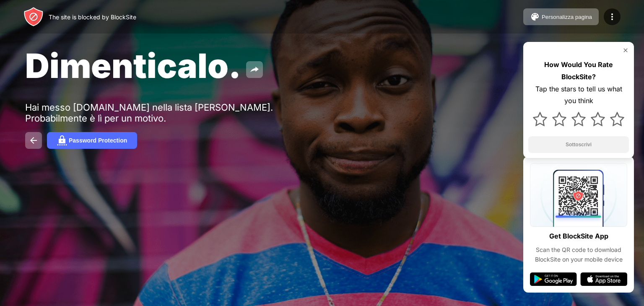 The width and height of the screenshot is (644, 306). I want to click on img: share.svg, so click(255, 70).